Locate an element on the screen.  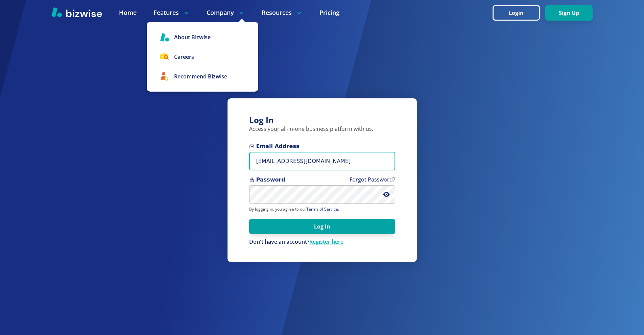
button: Log In is located at coordinates (322, 226).